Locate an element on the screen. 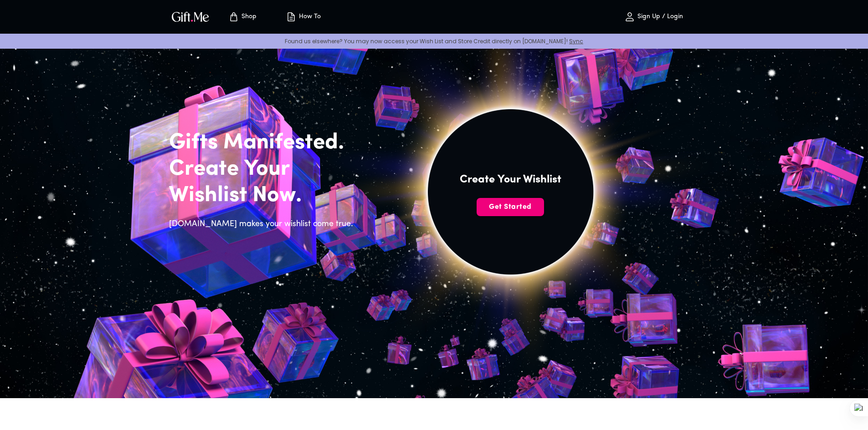 The height and width of the screenshot is (430, 868). a: Sync is located at coordinates (576, 41).